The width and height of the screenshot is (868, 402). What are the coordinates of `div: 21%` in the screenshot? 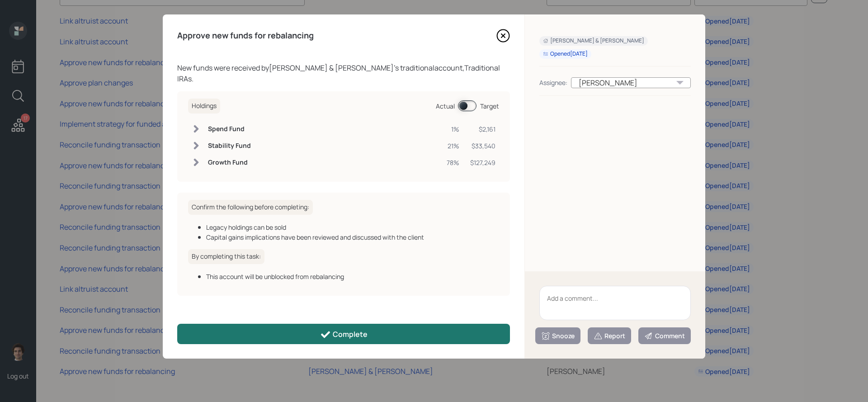 It's located at (453, 146).